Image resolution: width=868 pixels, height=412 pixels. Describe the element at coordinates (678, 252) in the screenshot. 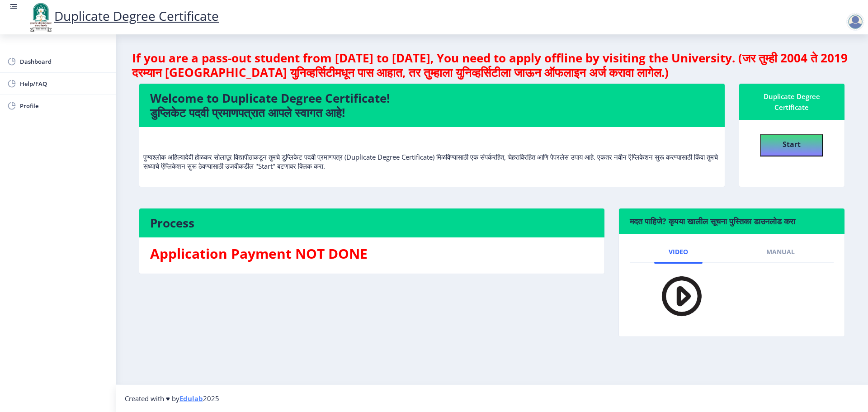

I see `a: Video` at that location.